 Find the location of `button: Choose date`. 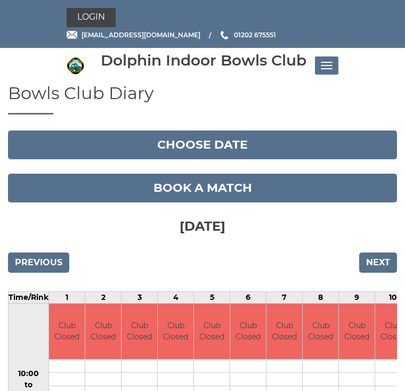

button: Choose date is located at coordinates (202, 145).